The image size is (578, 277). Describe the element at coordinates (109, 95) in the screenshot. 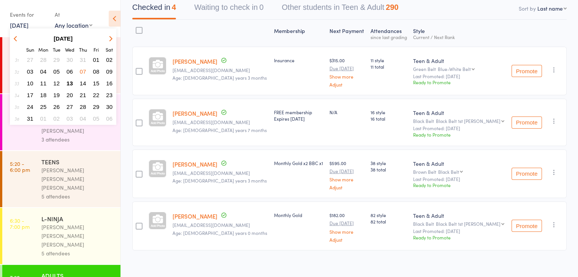

I see `button: 23` at that location.